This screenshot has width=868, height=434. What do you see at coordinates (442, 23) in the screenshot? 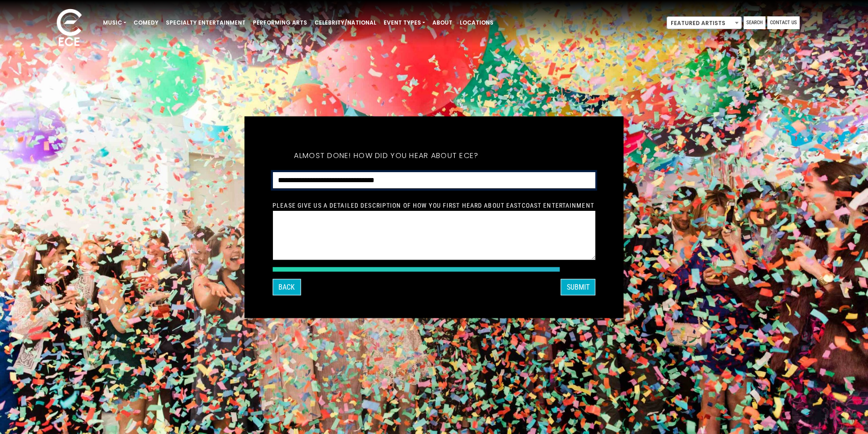
I see `a: About` at bounding box center [442, 23].